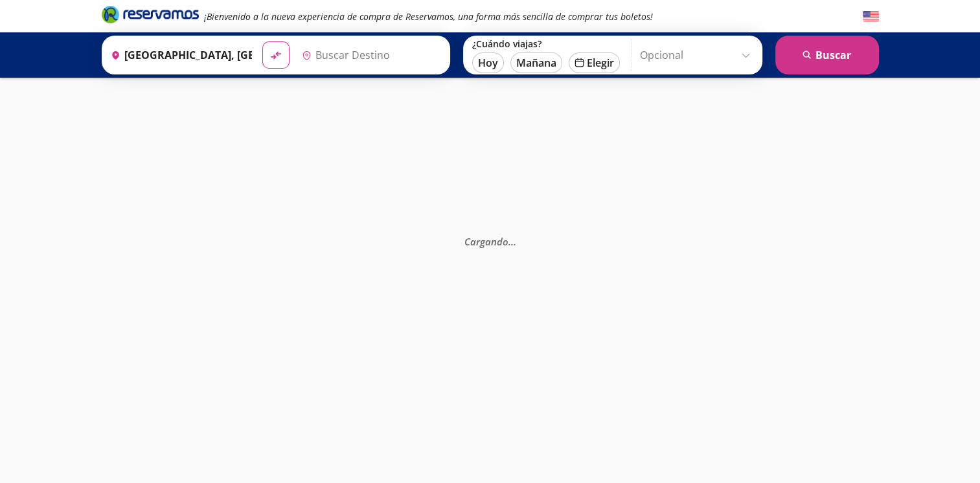 The width and height of the screenshot is (980, 483). I want to click on button: Elegir, so click(594, 63).